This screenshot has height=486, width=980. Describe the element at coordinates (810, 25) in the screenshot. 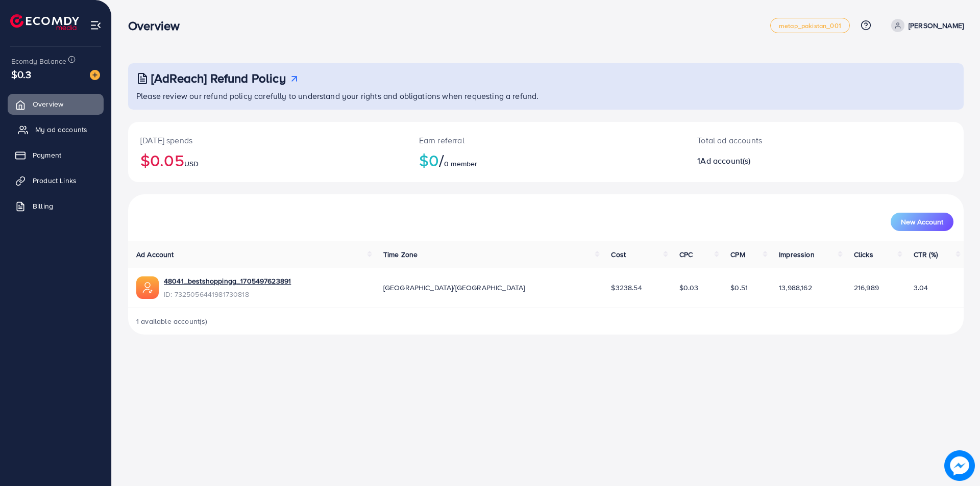

I see `span: metap_pakistan_001` at that location.